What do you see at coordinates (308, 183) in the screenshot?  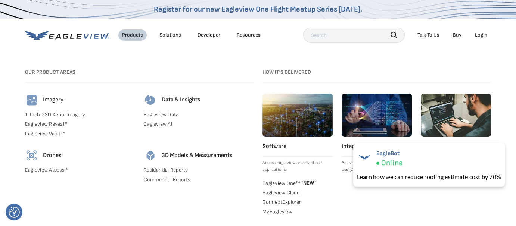 I see `span: NEW` at bounding box center [308, 183].